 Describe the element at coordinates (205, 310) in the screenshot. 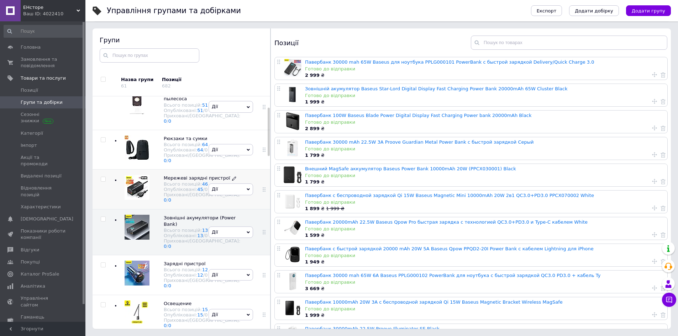

I see `a: 15` at that location.